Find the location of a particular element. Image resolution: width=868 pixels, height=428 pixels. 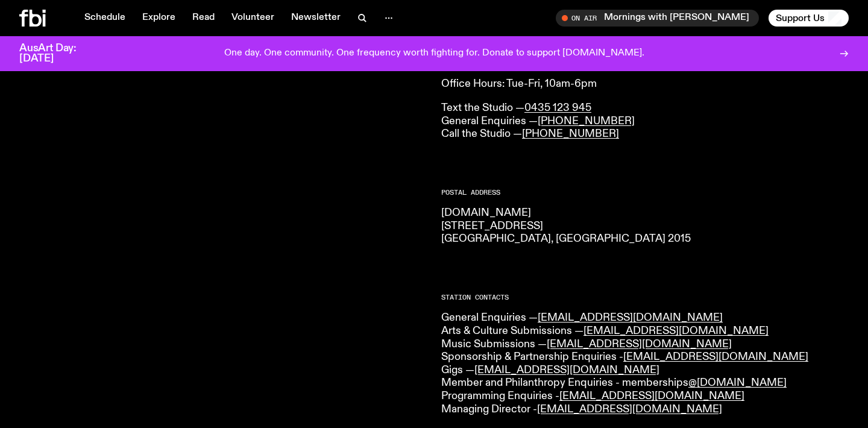

h2: Station Contacts is located at coordinates (645, 297).